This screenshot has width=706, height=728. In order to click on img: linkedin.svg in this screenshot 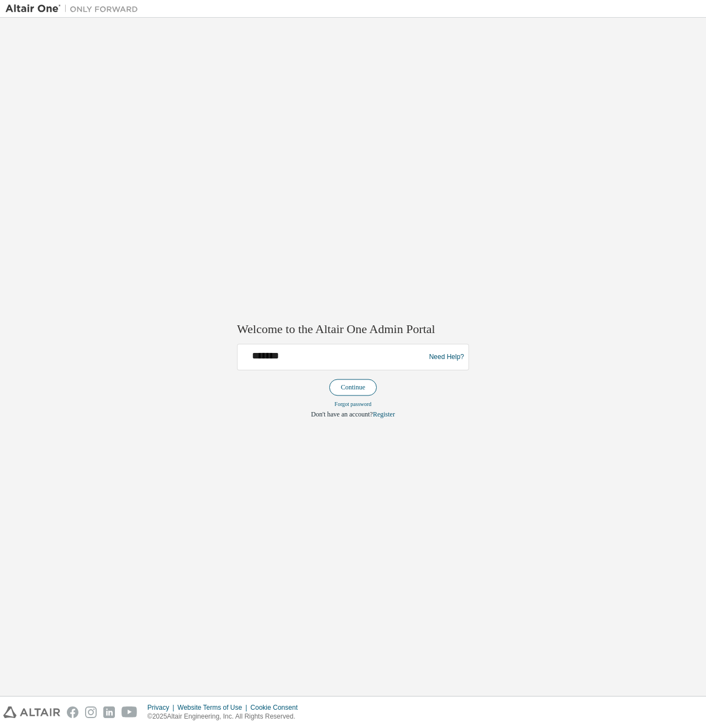, I will do `click(109, 712)`.